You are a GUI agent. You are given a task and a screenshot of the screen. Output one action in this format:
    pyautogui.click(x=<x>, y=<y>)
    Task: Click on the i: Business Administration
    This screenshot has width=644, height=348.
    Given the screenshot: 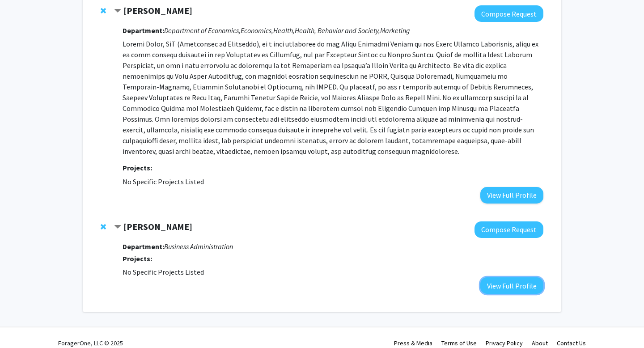 What is the action you would take?
    pyautogui.click(x=199, y=247)
    